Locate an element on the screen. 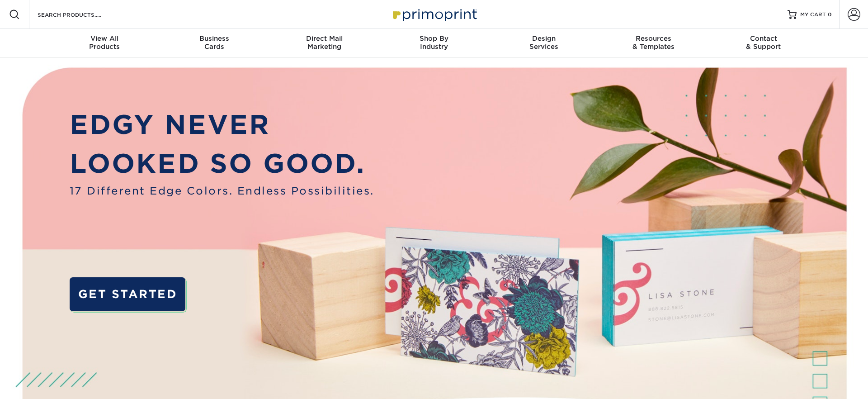 Image resolution: width=868 pixels, height=399 pixels. a: Direct MailMarketing is located at coordinates (324, 44).